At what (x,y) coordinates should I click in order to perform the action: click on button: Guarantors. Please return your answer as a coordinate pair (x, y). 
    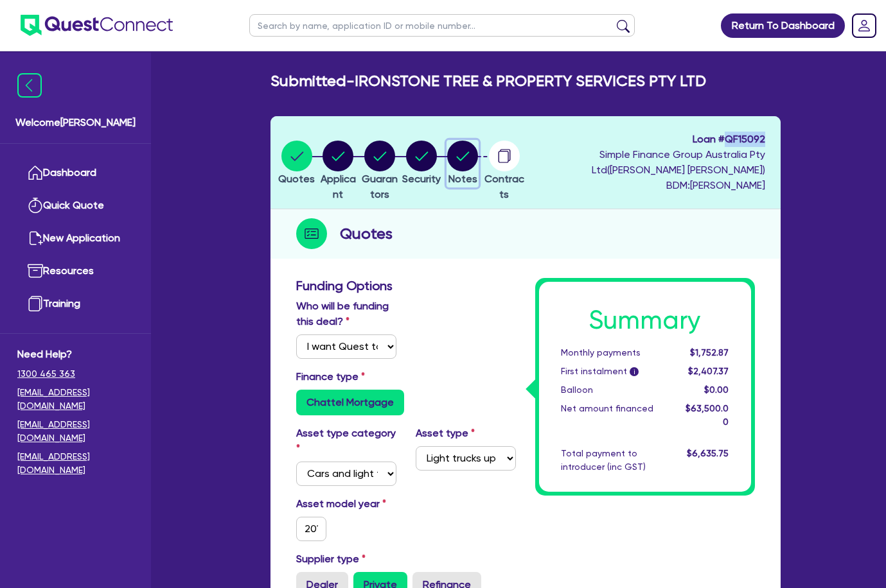
    Looking at the image, I should click on (380, 172).